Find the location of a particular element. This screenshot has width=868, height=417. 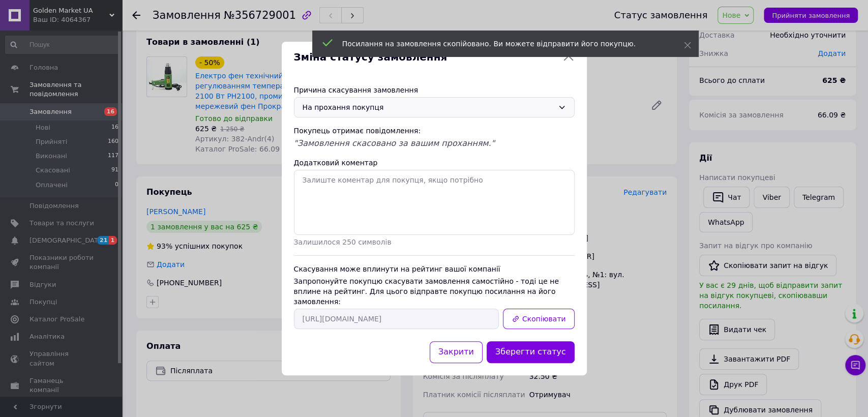

div: На прохання покупця is located at coordinates (428, 108).